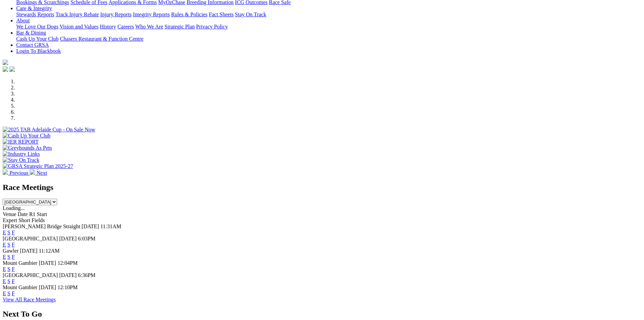 This screenshot has height=320, width=644. I want to click on a: Next, so click(38, 173).